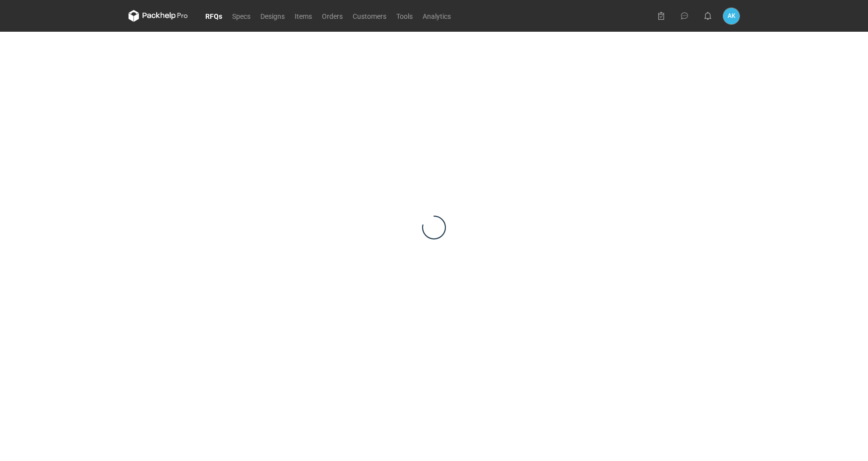 Image resolution: width=868 pixels, height=461 pixels. I want to click on figcaption: AK, so click(731, 16).